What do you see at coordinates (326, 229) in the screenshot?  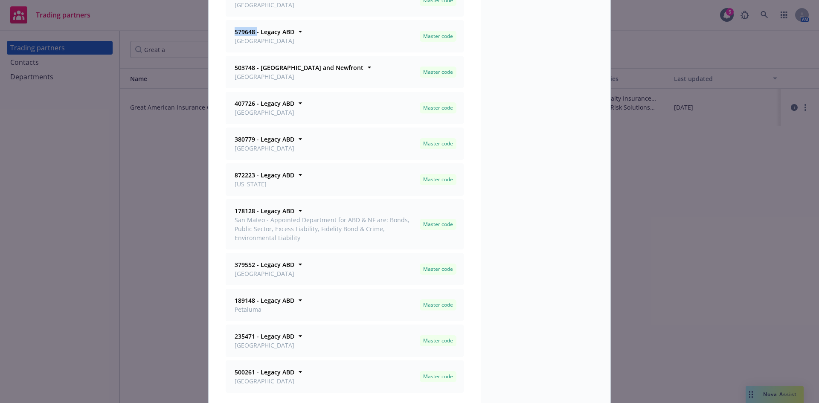 I see `span: San Mateo - Appointed Department for ABD & NF are: Bonds, Public Sector, Excess Liability, Fideli...` at bounding box center [326, 229].